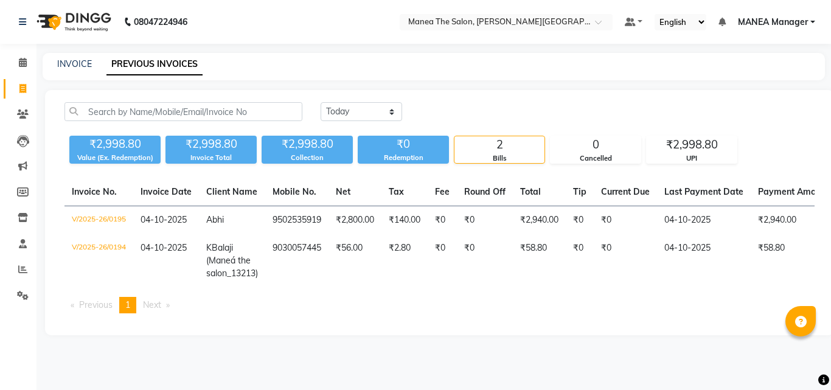 The image size is (831, 390). What do you see at coordinates (155, 64) in the screenshot?
I see `a: PREVIOUS INVOICES` at bounding box center [155, 64].